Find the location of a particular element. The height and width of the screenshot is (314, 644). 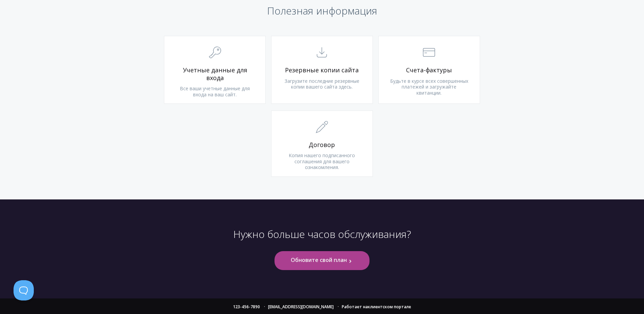

a: клиентском портале is located at coordinates (389, 306).